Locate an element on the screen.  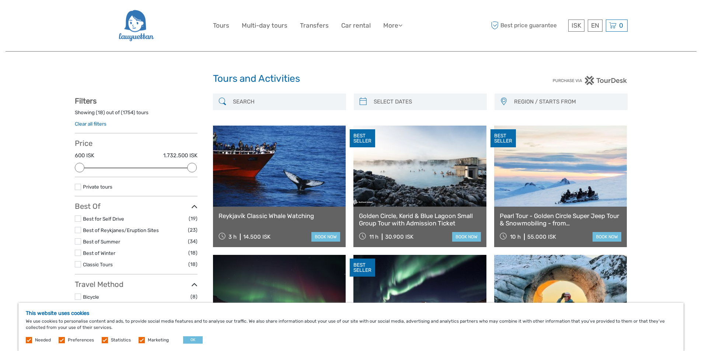
label: 18 is located at coordinates (100, 112).